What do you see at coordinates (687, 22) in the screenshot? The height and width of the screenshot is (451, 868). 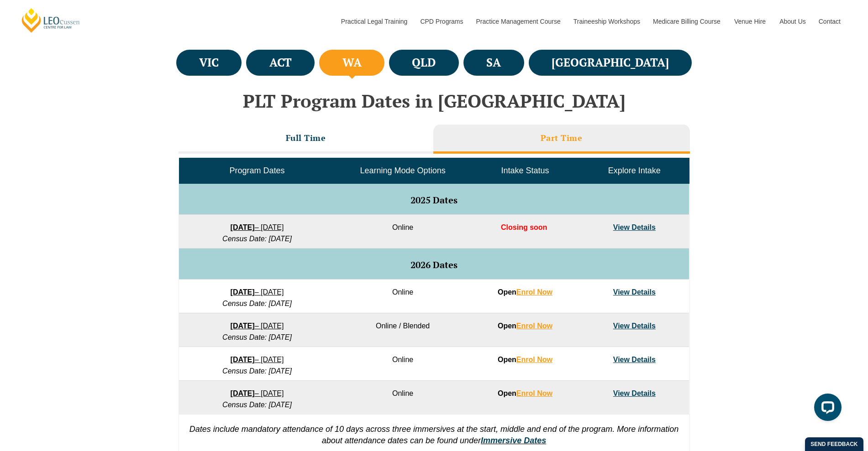 I see `a: Medicare Billing Course` at bounding box center [687, 22].